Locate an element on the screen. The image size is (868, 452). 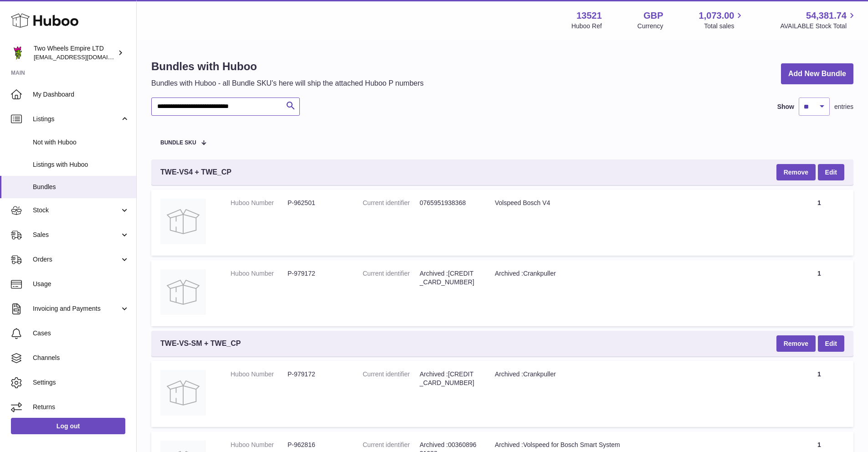
h1: Bundles with Huboo is located at coordinates (287, 66).